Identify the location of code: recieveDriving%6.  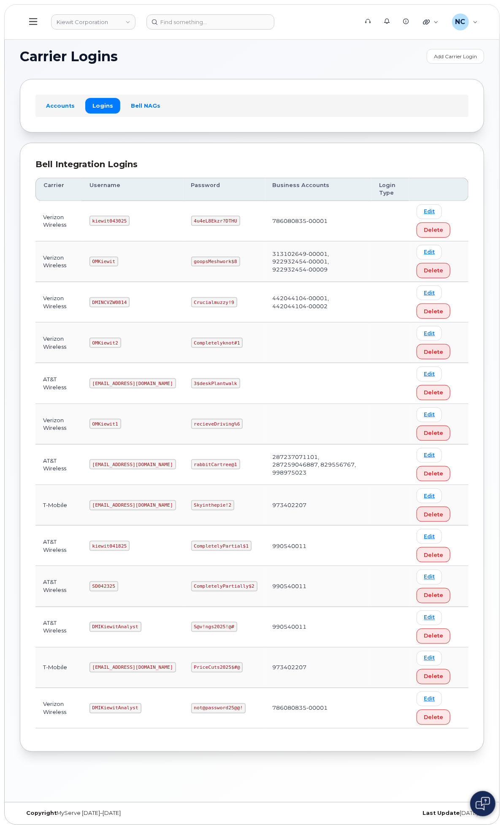
(217, 424).